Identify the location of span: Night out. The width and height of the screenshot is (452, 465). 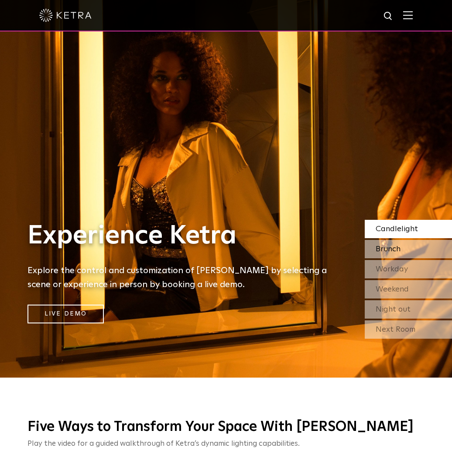
(394, 309).